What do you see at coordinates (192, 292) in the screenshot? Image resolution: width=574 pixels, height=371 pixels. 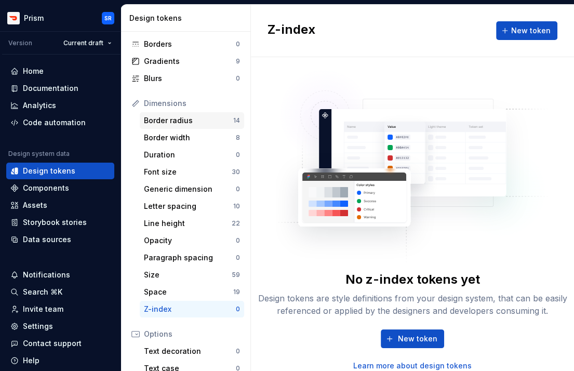 I see `a: Space19` at bounding box center [192, 292].